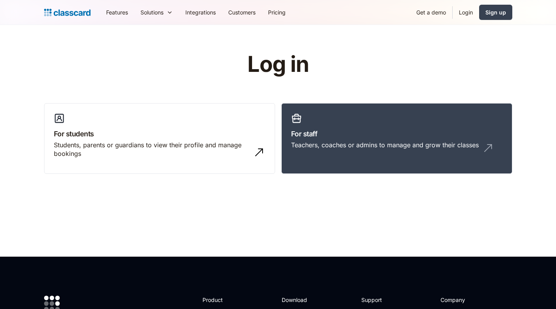 This screenshot has width=556, height=309. What do you see at coordinates (377, 299) in the screenshot?
I see `h2: Support` at bounding box center [377, 299].